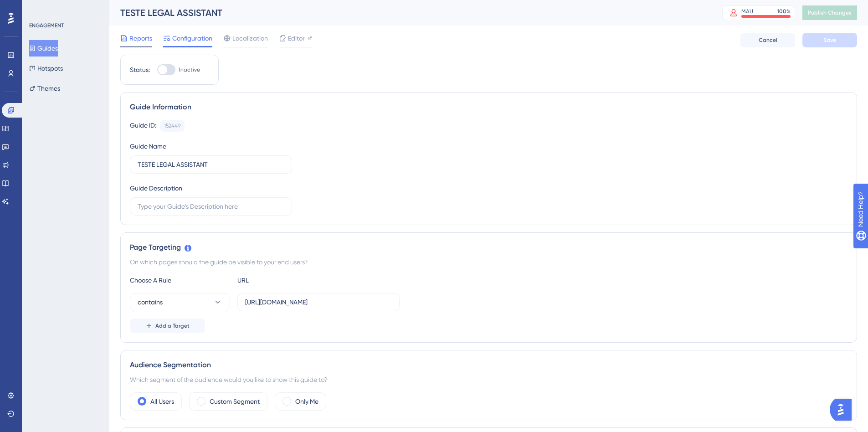  I want to click on div: Guide Name, so click(148, 146).